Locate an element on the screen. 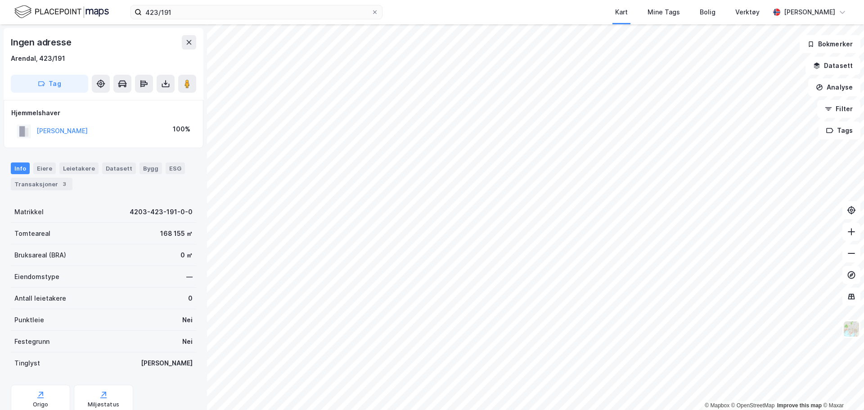 This screenshot has width=864, height=410. button: Tag is located at coordinates (50, 84).